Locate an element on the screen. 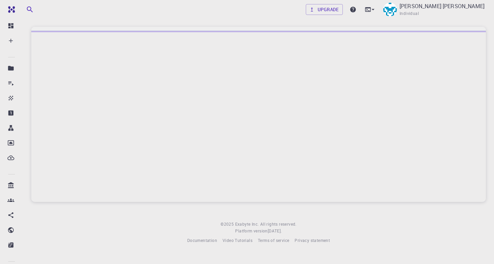  span: Video Tutorials is located at coordinates (238, 241).